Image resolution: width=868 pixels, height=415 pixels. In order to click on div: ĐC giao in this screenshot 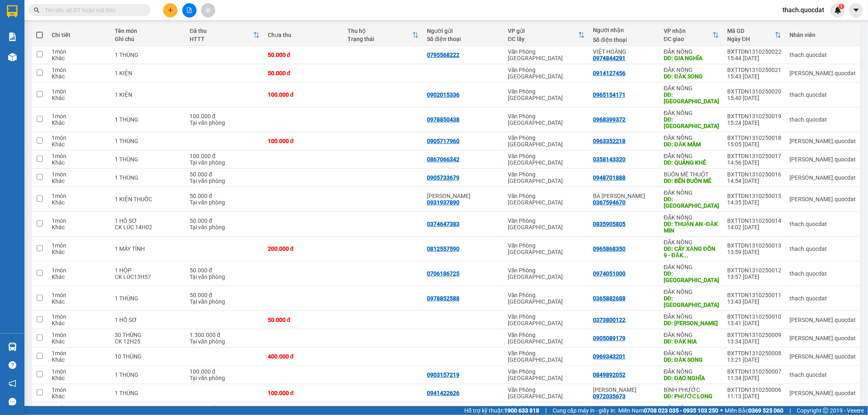, I will do `click(688, 39)`.